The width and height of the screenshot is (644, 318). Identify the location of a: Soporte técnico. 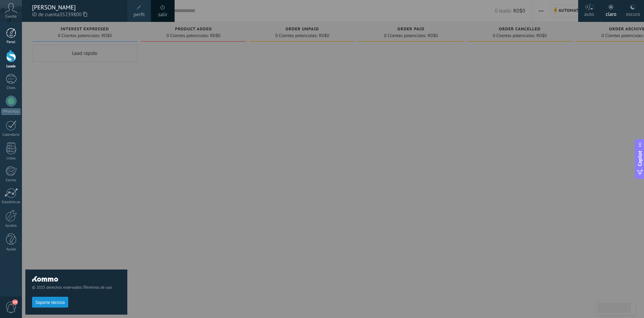
(50, 302).